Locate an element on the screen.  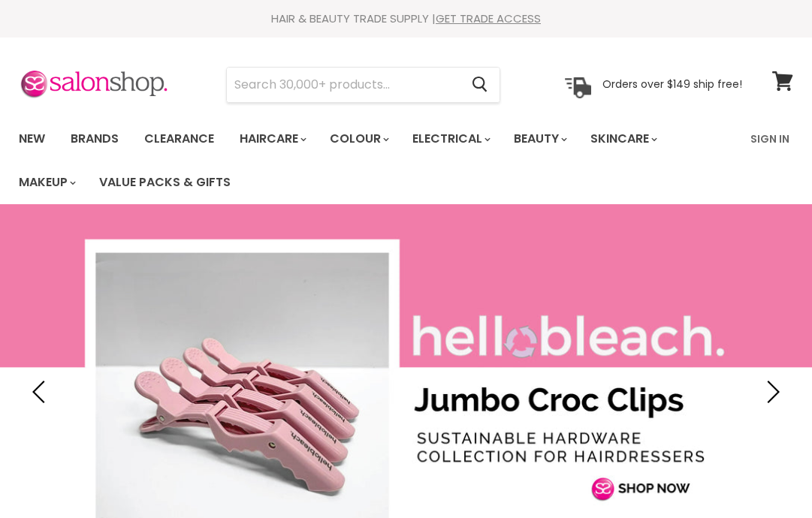
p: Orders over $149 ship free! is located at coordinates (672, 84).